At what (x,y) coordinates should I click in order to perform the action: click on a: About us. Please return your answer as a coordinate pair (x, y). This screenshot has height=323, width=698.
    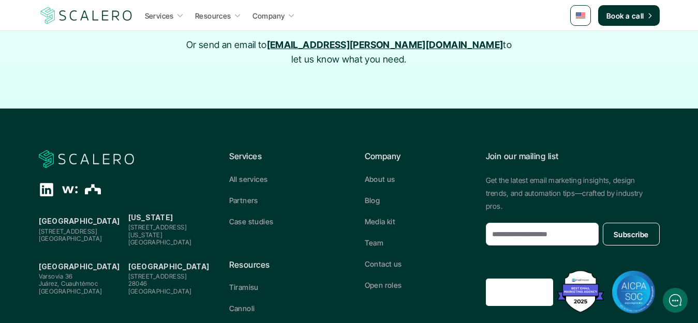
    Looking at the image, I should click on (417, 179).